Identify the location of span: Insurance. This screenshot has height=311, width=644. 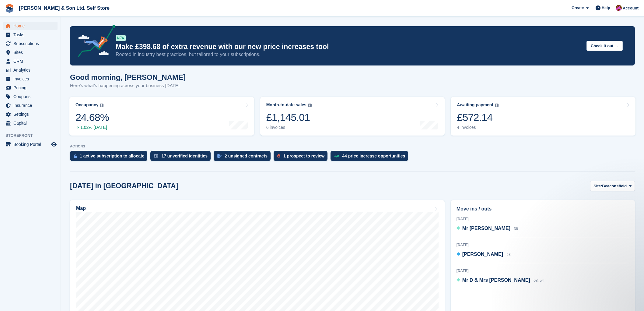
(31, 105).